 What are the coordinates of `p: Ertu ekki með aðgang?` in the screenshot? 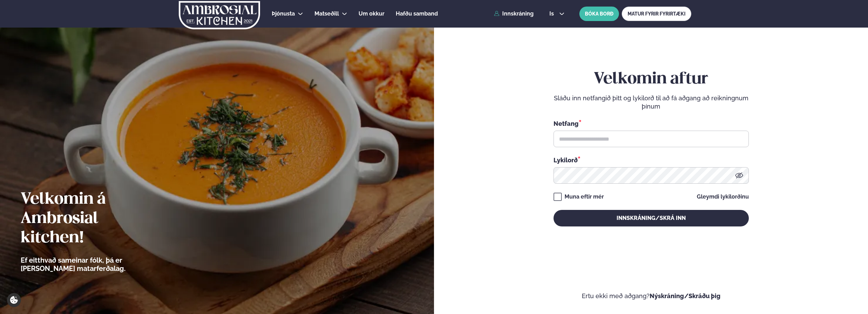 It's located at (651, 296).